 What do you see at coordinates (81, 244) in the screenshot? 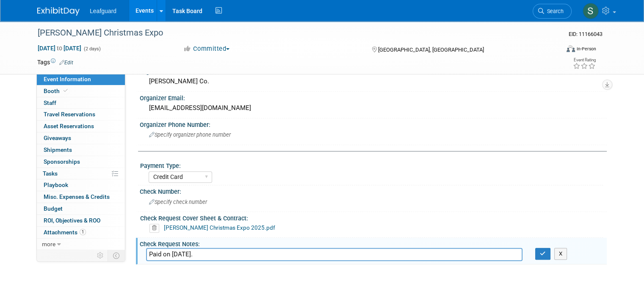
I see `a: more` at bounding box center [81, 244].